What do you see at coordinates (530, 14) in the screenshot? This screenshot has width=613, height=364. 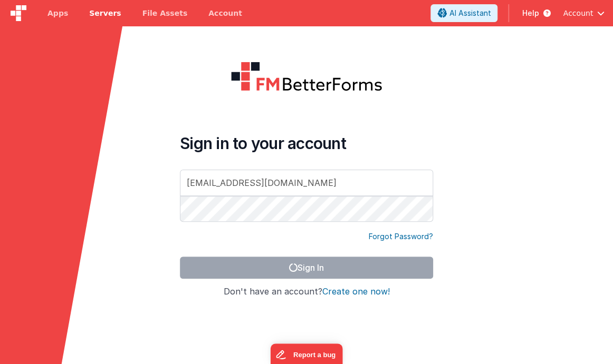 I see `span: Help` at bounding box center [530, 14].